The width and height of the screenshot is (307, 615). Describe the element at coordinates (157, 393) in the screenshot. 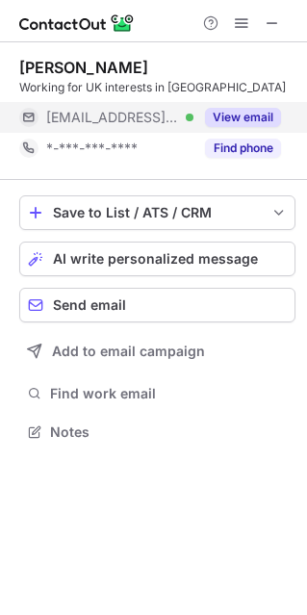

I see `button: Find work email` at that location.